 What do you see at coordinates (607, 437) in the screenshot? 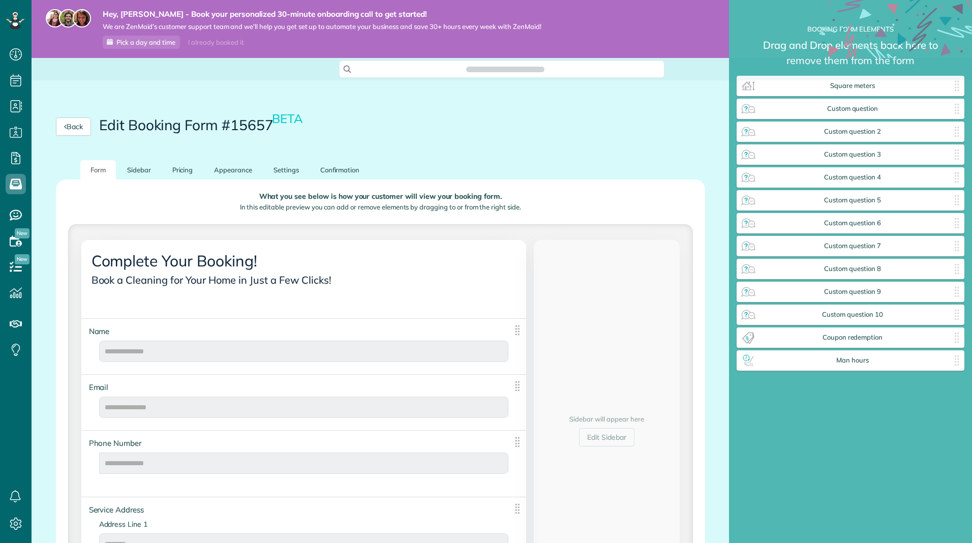
I see `a: Edit Sidebar` at bounding box center [607, 437].